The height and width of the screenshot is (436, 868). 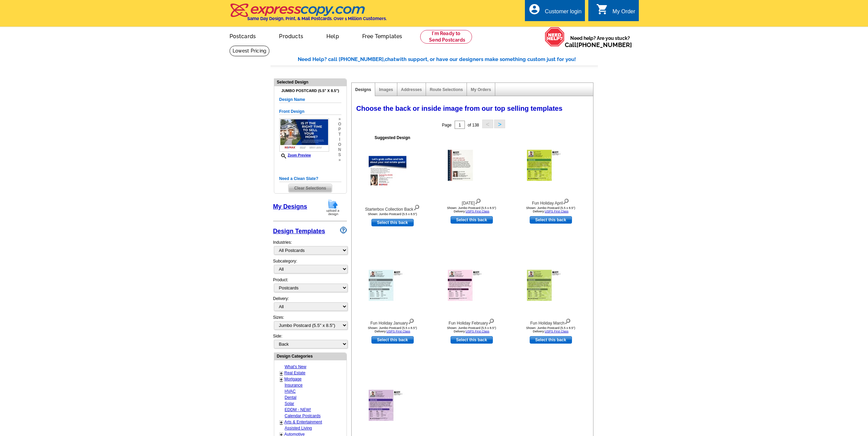 I want to click on div: My Order, so click(x=624, y=13).